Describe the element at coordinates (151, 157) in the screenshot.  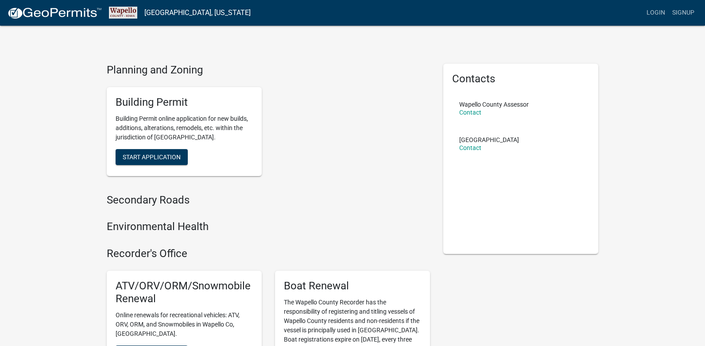
I see `span: Start Application` at that location.